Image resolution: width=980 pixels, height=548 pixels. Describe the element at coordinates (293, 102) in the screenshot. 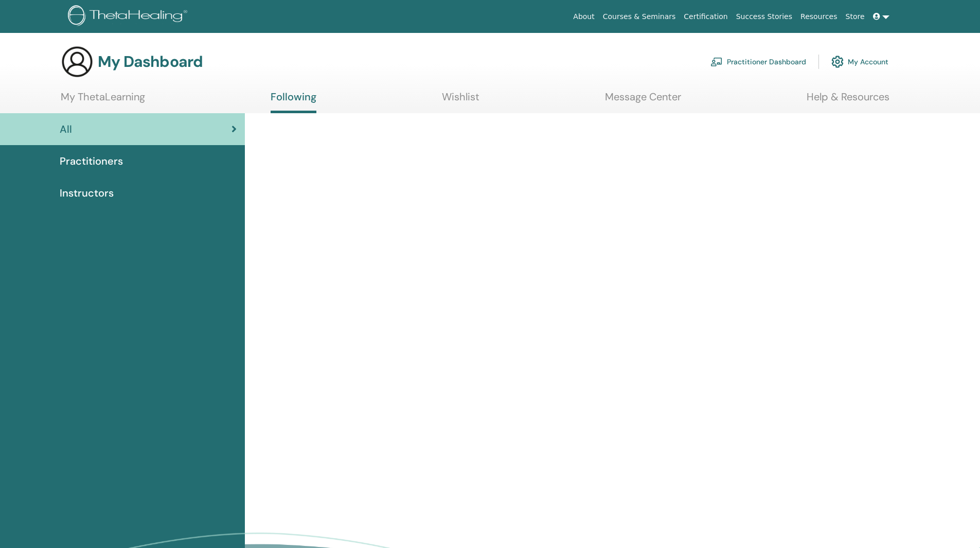

I see `a: Following` at that location.